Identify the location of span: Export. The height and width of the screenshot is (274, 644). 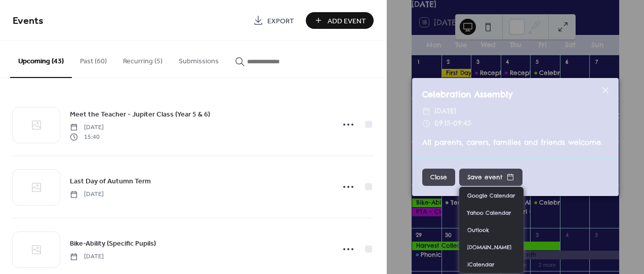
(280, 21).